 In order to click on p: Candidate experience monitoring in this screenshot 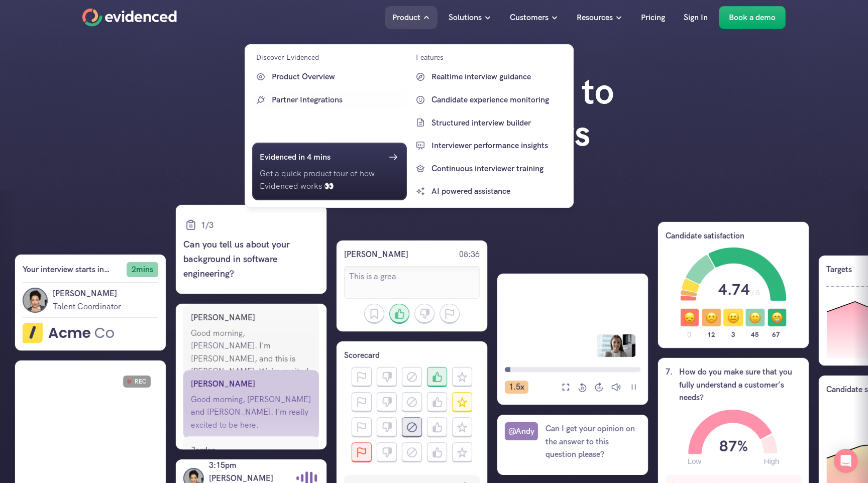, I will do `click(497, 100)`.